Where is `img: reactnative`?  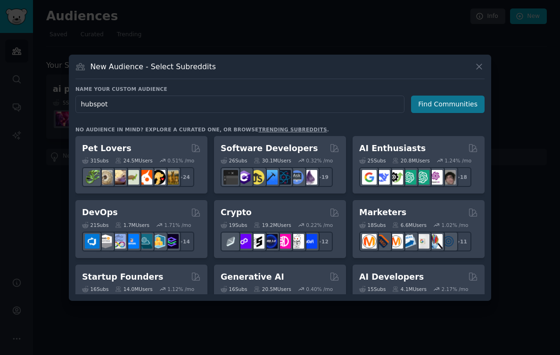 img: reactnative is located at coordinates (283, 177).